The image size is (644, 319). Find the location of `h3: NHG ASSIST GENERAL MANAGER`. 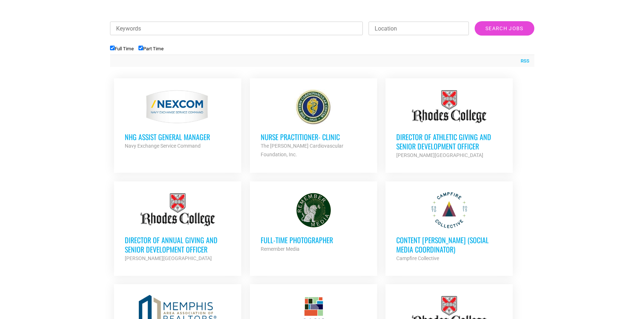

h3: NHG ASSIST GENERAL MANAGER is located at coordinates (178, 137).